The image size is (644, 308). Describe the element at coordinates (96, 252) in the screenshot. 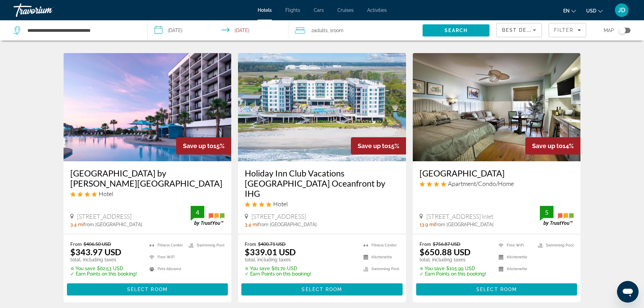

I see `ins: $343.97 USD` at that location.